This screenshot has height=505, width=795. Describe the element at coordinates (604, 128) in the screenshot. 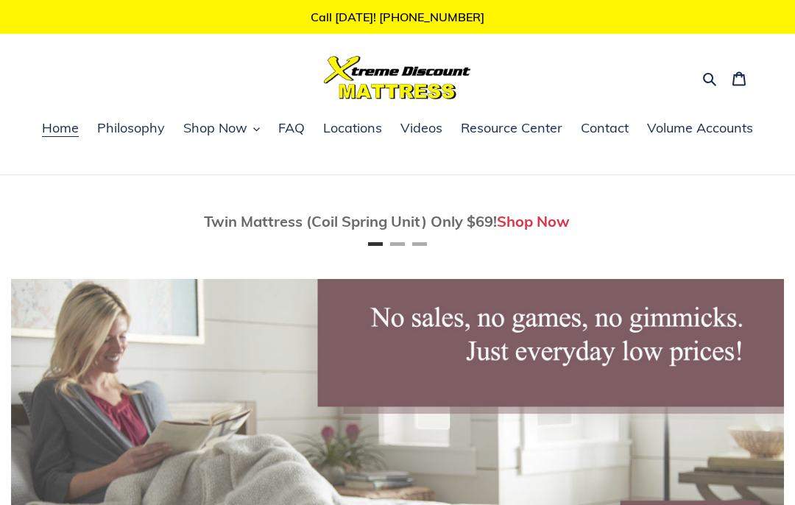

I see `span: Contact` at that location.